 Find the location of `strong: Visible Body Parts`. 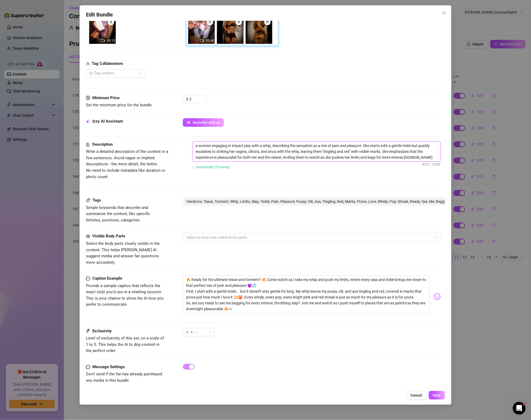

strong: Visible Body Parts is located at coordinates (109, 236).